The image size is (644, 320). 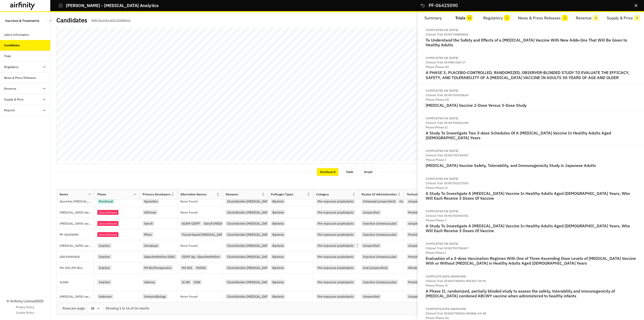 I want to click on h2: Evaluation of a 3-dose Vaccination Regimen With One of Three Ascending Dose Levels of [MEDICAL_DA..., so click(x=531, y=261).